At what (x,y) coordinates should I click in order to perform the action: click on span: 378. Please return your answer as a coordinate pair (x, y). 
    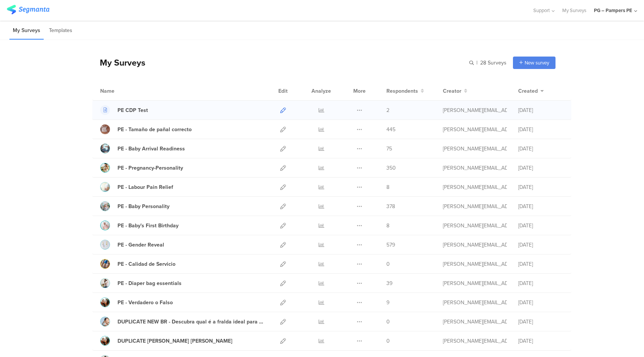
    Looking at the image, I should click on (390, 206).